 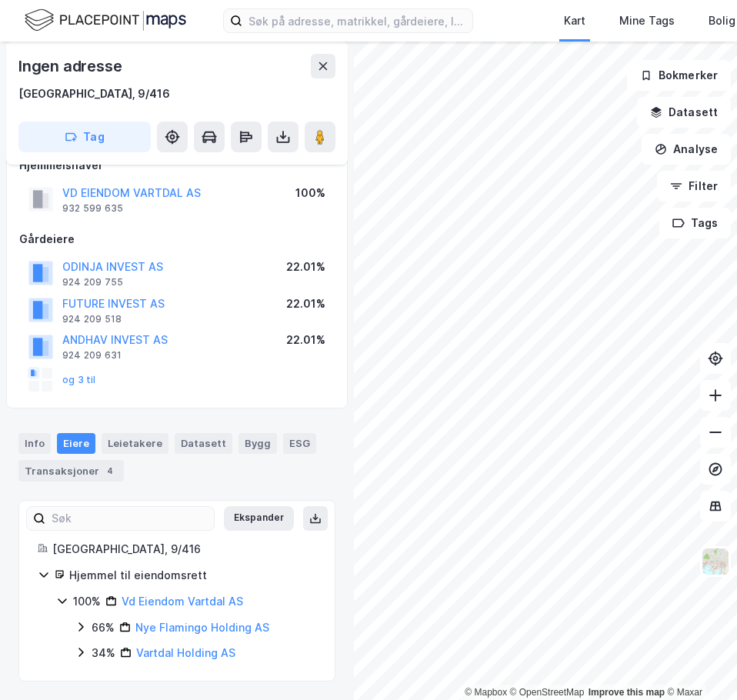 What do you see at coordinates (193, 575) in the screenshot?
I see `div: Hjemmel til eiendomsrett` at bounding box center [193, 575].